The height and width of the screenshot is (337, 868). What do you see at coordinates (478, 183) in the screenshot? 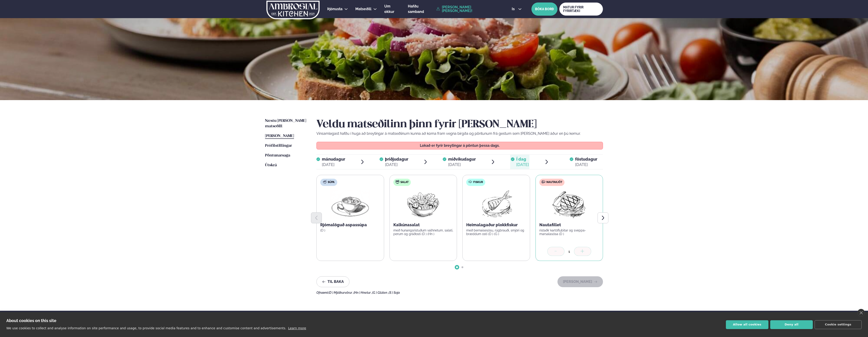
I see `span: Fiskur` at bounding box center [478, 183].